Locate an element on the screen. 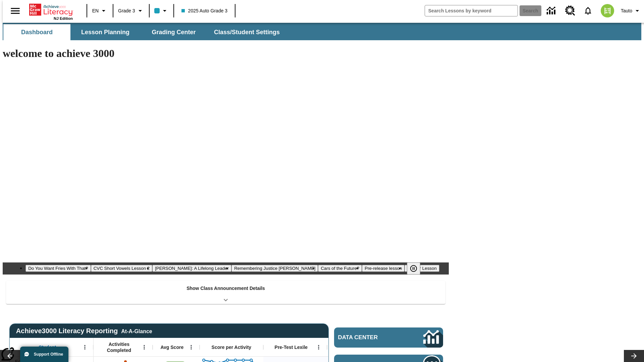 The height and width of the screenshot is (362, 644). button: Class color is light blue. Change class color is located at coordinates (161, 11).